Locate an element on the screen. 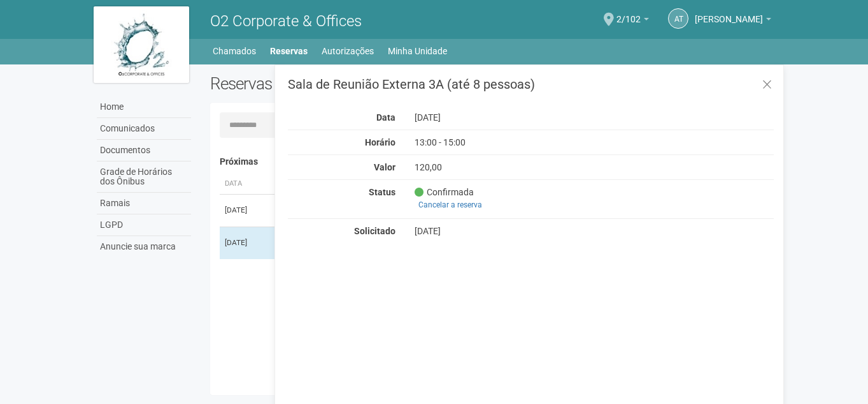  a: Documentos is located at coordinates (144, 150).